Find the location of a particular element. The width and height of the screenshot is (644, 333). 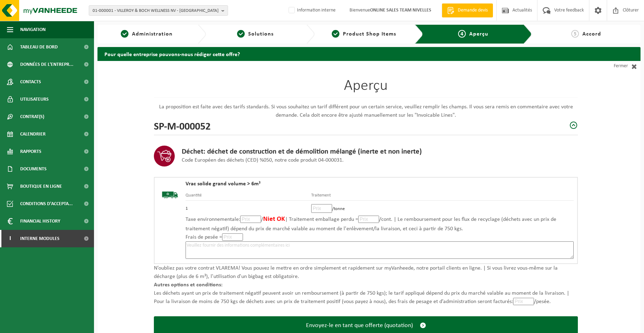

span: 1 is located at coordinates (125, 34).